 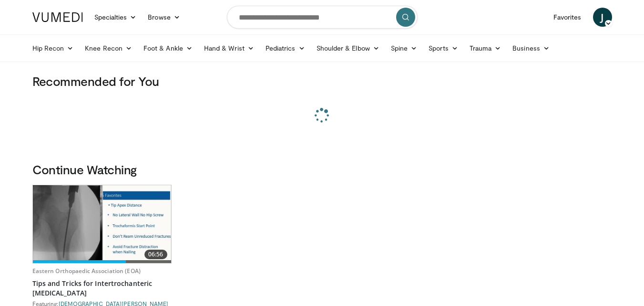 I want to click on a: Favorites, so click(x=567, y=17).